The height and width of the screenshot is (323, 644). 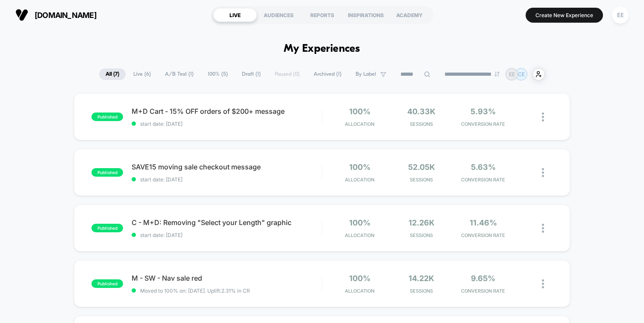 What do you see at coordinates (497, 74) in the screenshot?
I see `img: end` at bounding box center [497, 74].